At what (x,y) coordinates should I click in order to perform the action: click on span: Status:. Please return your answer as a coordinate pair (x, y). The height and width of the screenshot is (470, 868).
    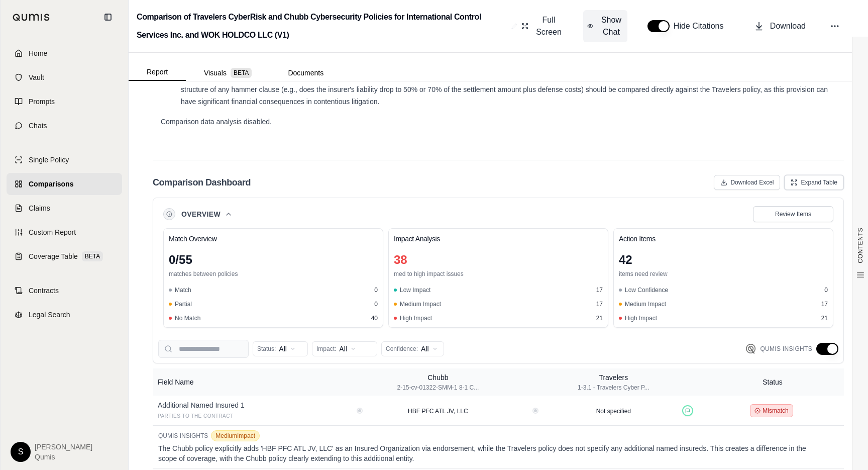
    Looking at the image, I should click on (266, 349).